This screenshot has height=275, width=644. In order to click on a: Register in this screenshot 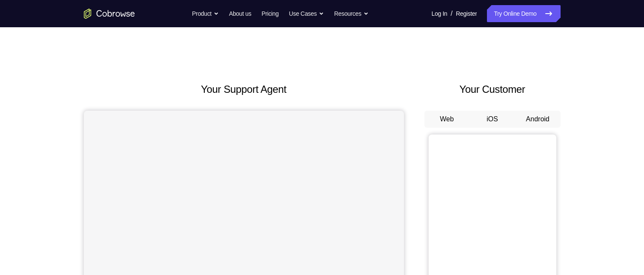, I will do `click(466, 13)`.